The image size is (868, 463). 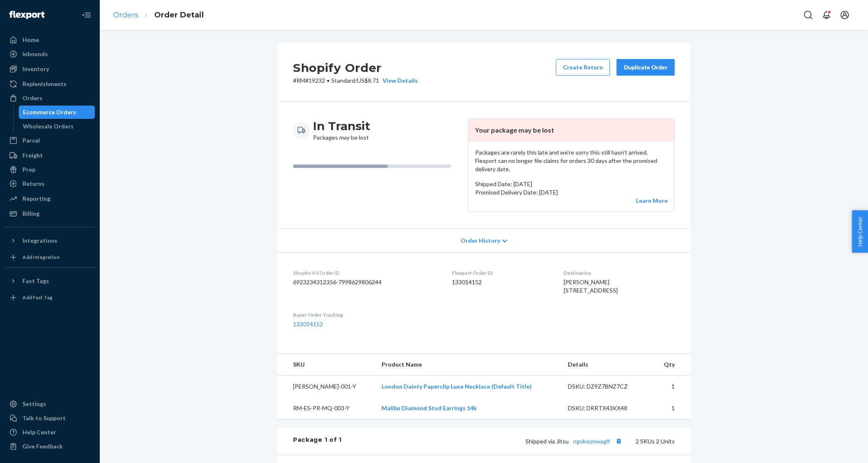 I want to click on div: Prep, so click(x=29, y=170).